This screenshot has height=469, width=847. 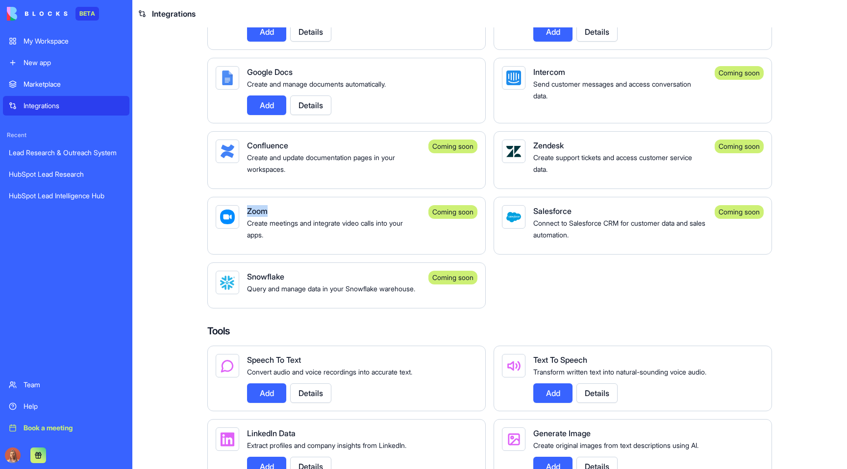 What do you see at coordinates (270, 72) in the screenshot?
I see `span: Google Docs` at bounding box center [270, 72].